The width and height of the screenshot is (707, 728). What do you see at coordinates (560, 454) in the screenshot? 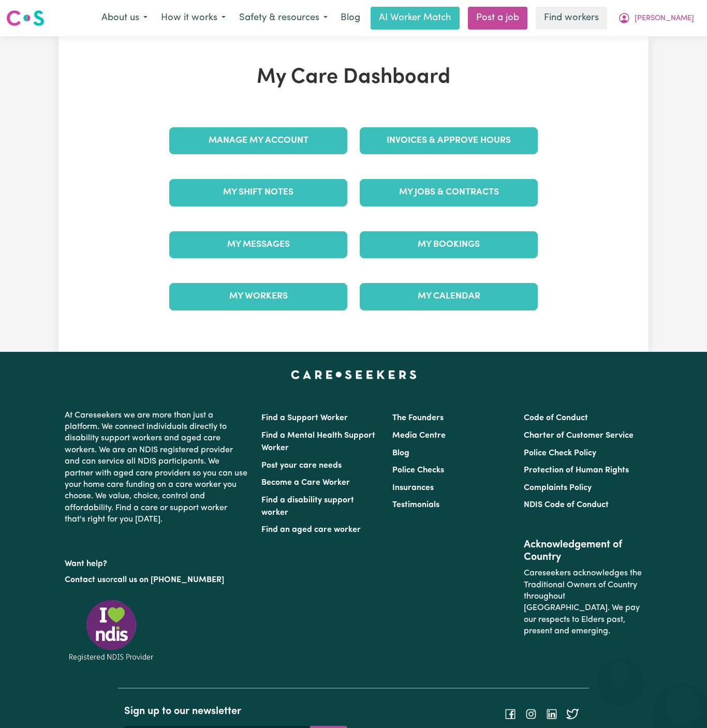
I see `a: Police Check Policy` at bounding box center [560, 454].